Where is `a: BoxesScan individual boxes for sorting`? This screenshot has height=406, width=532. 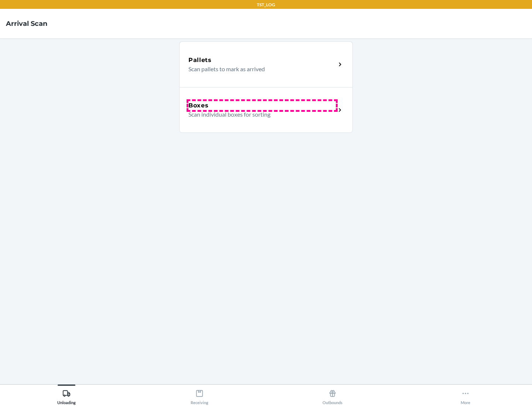 a: BoxesScan individual boxes for sorting is located at coordinates (266, 110).